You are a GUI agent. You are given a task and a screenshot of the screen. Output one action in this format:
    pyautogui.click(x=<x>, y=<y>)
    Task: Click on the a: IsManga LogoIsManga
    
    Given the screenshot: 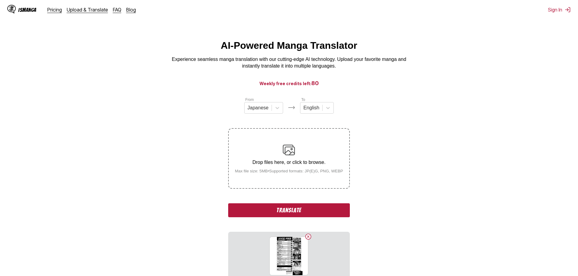 What is the action you would take?
    pyautogui.click(x=27, y=10)
    